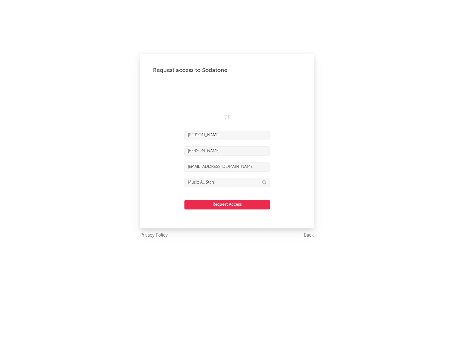 The width and height of the screenshot is (454, 347). What do you see at coordinates (154, 235) in the screenshot?
I see `a: Privacy Policy` at bounding box center [154, 235].